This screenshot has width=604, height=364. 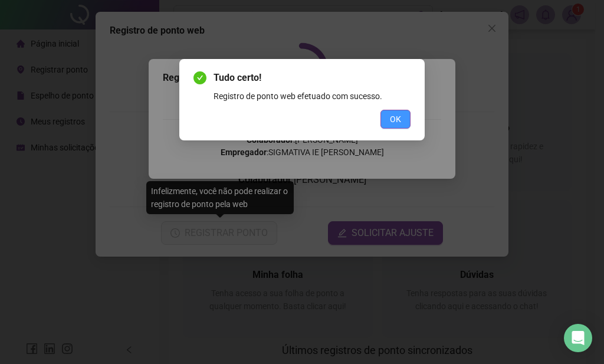 I want to click on span: Tudo certo!, so click(x=312, y=78).